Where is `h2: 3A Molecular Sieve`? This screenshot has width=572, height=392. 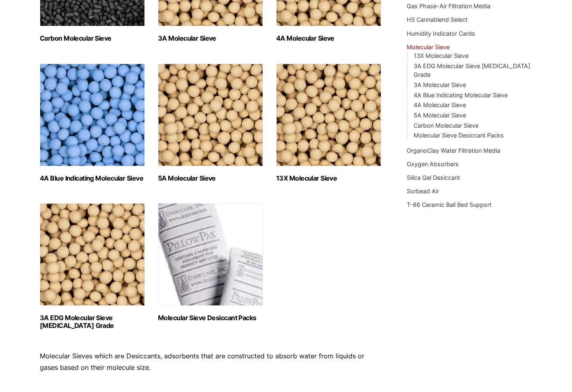 h2: 3A Molecular Sieve is located at coordinates (210, 38).